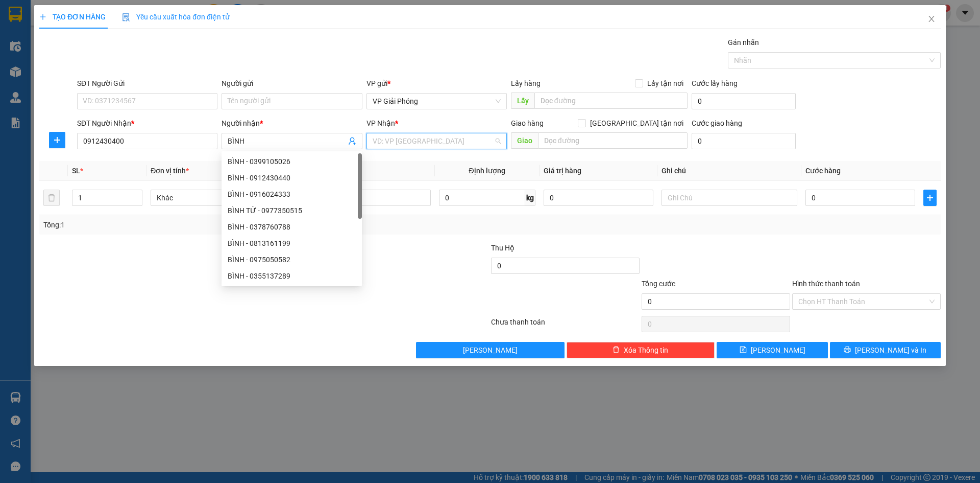  What do you see at coordinates (744, 42) in the screenshot?
I see `label: Gán nhãn` at bounding box center [744, 42].